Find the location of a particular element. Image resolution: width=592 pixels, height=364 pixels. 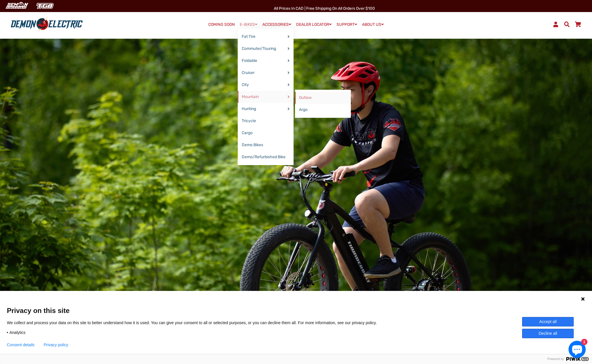

a: Fat Tire is located at coordinates (266, 37).